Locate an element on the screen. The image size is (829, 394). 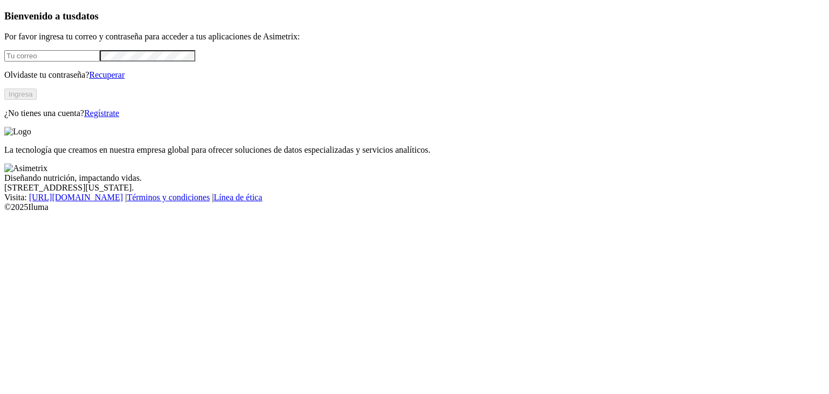
img: Logo is located at coordinates (18, 132).